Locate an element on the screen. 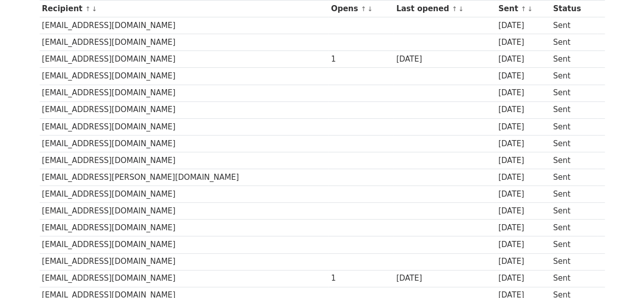 This screenshot has height=298, width=644. th: Last opened is located at coordinates (444, 9).